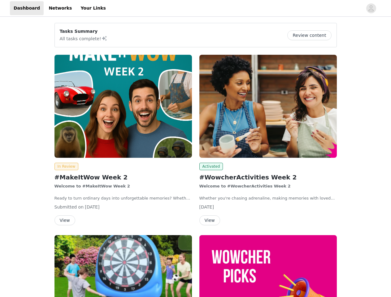  I want to click on h2: #MakeItWow Week 2, so click(123, 177).